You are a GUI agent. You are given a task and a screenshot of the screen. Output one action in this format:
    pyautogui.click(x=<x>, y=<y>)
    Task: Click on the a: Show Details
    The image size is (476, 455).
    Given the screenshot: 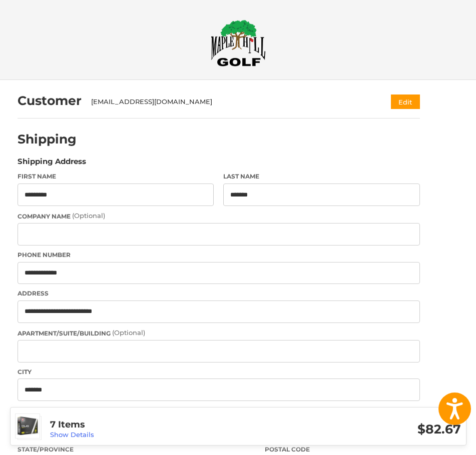 What is the action you would take?
    pyautogui.click(x=72, y=435)
    